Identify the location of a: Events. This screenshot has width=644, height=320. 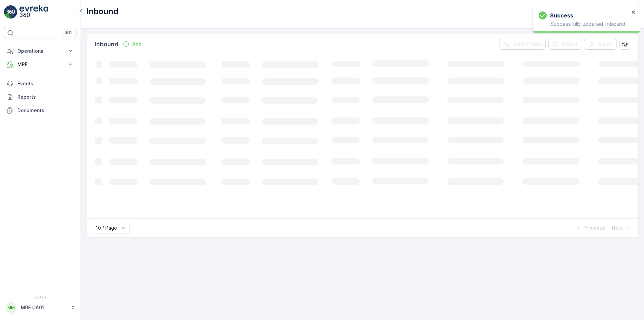
(40, 83).